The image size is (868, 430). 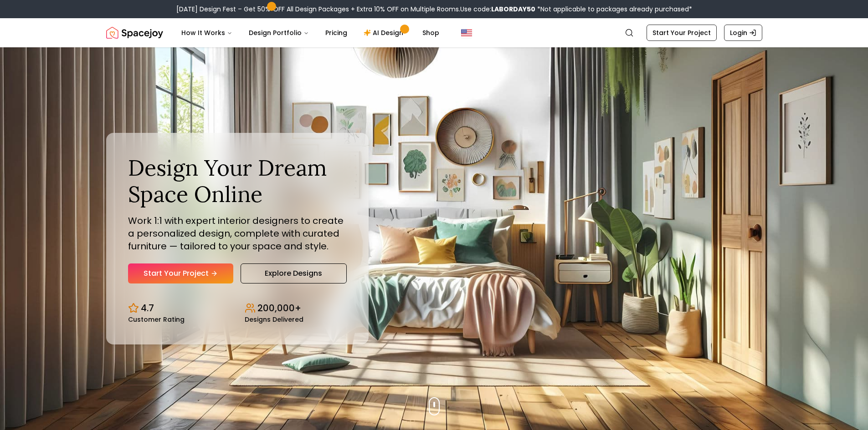 What do you see at coordinates (614, 9) in the screenshot?
I see `span: *Not applicable to packages already purchased*` at bounding box center [614, 9].